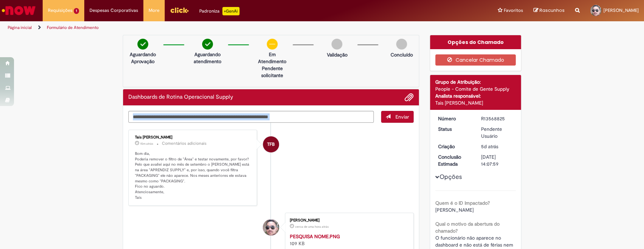 Image resolution: width=644 pixels, height=249 pixels. What do you see at coordinates (179, 10) in the screenshot?
I see `img: click_logo_yellow_360x200.png` at bounding box center [179, 10].